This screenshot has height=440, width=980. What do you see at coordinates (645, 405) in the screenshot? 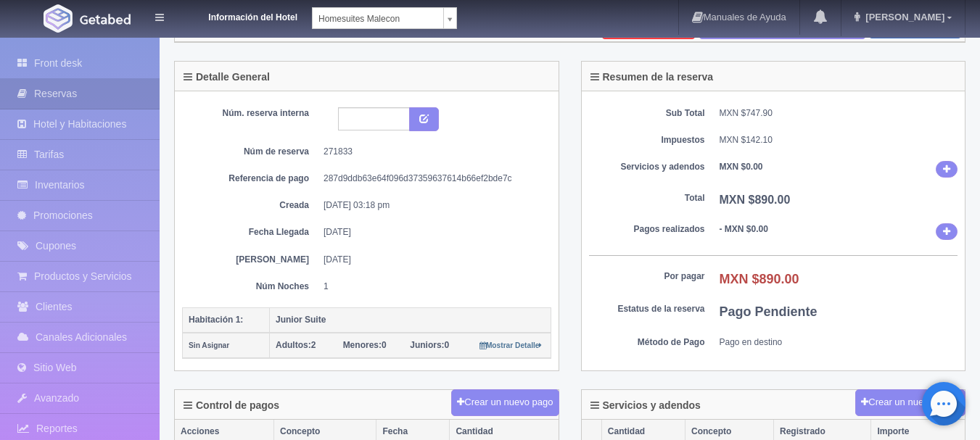
I see `h4: Servicios y adendos` at bounding box center [645, 405].